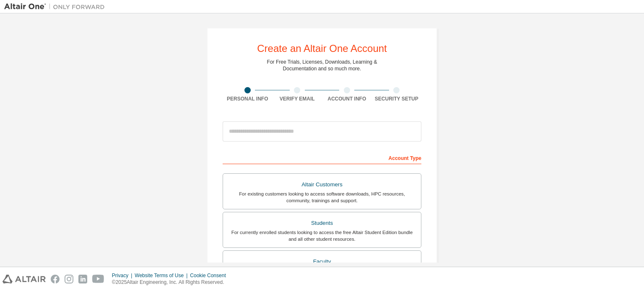  What do you see at coordinates (162, 276) in the screenshot?
I see `div: Website Terms of Use` at bounding box center [162, 276].